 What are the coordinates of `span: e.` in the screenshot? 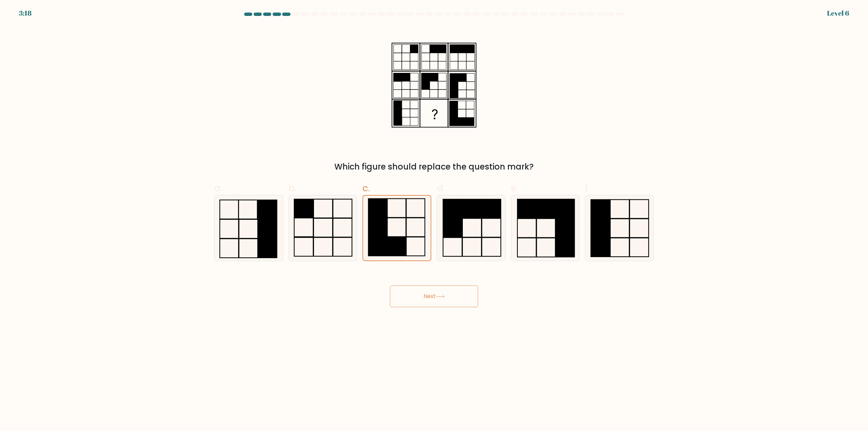 It's located at (515, 188).